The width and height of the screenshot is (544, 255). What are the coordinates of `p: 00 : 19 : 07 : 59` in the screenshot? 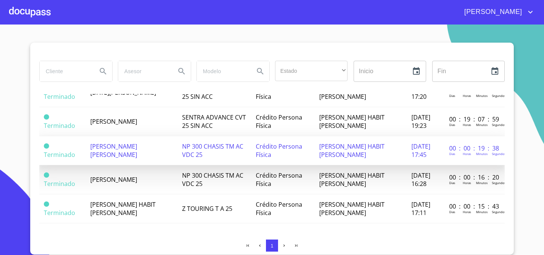 It's located at (474, 119).